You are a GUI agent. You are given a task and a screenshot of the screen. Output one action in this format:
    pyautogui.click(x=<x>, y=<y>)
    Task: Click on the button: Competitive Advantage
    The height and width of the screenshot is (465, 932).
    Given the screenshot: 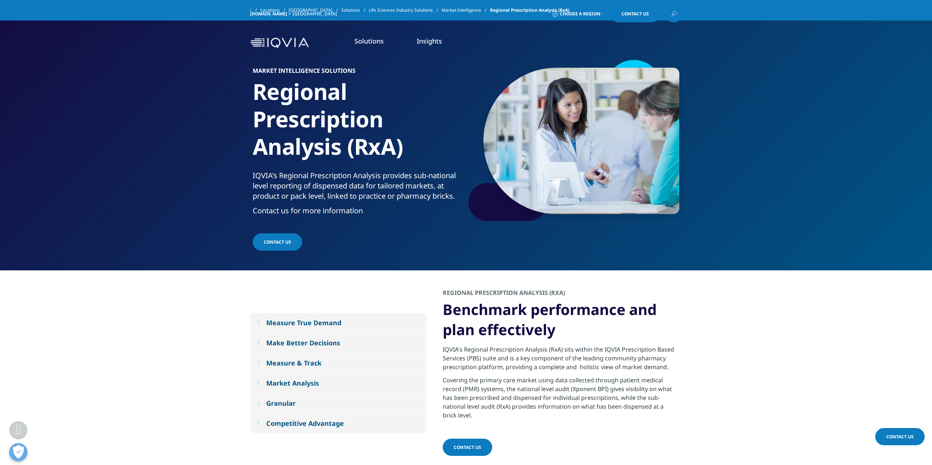 What is the action you would take?
    pyautogui.click(x=338, y=424)
    